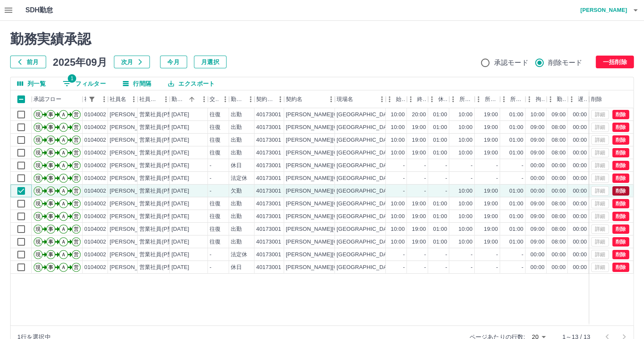 The height and width of the screenshot is (339, 644). What do you see at coordinates (32, 84) in the screenshot?
I see `button: 列選択` at bounding box center [32, 84].